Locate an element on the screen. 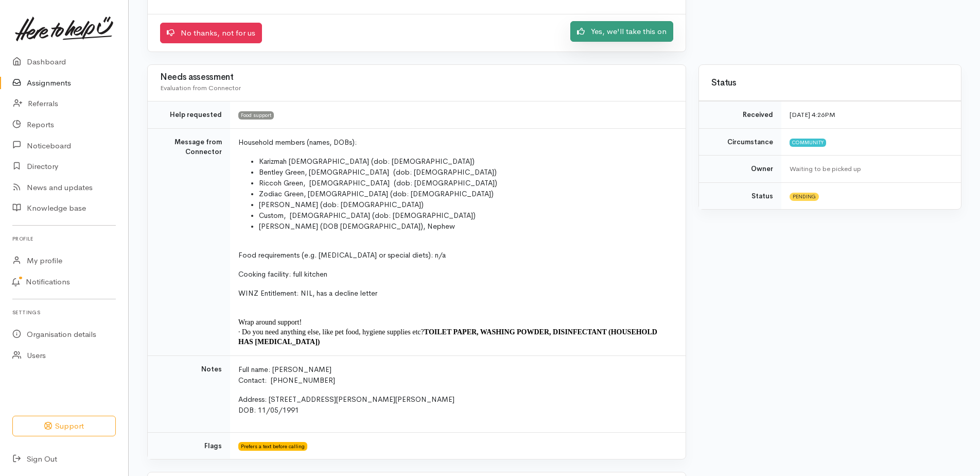 The height and width of the screenshot is (476, 980). span: 05/1991 is located at coordinates (285, 410).